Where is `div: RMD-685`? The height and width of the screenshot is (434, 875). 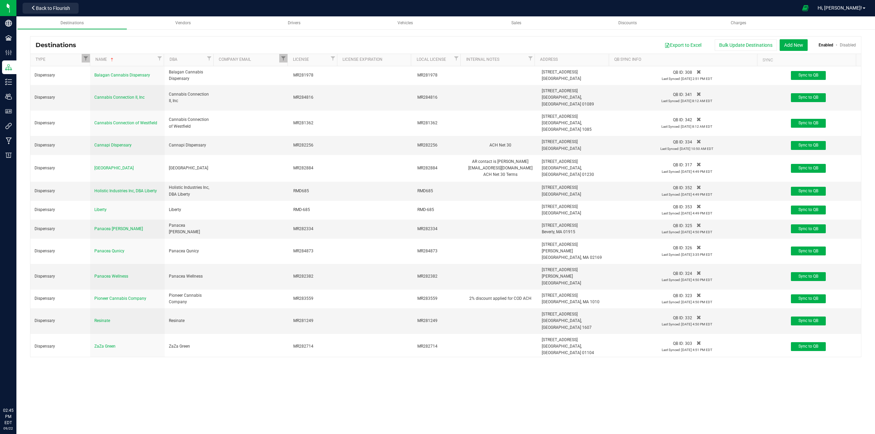 div: RMD-685 is located at coordinates (438, 210).